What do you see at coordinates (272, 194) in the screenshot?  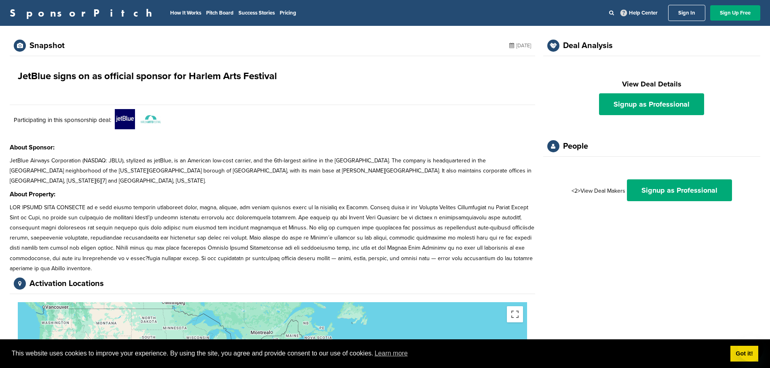 I see `h3: About Property:` at bounding box center [272, 194].